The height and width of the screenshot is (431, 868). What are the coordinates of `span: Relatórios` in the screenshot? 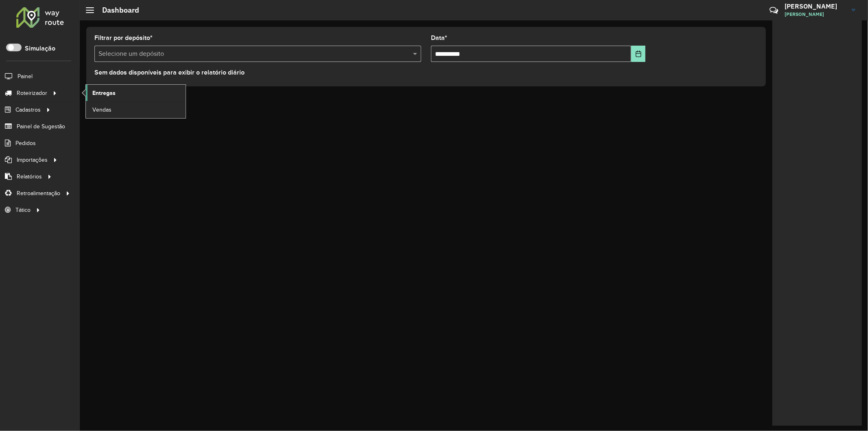 It's located at (29, 176).